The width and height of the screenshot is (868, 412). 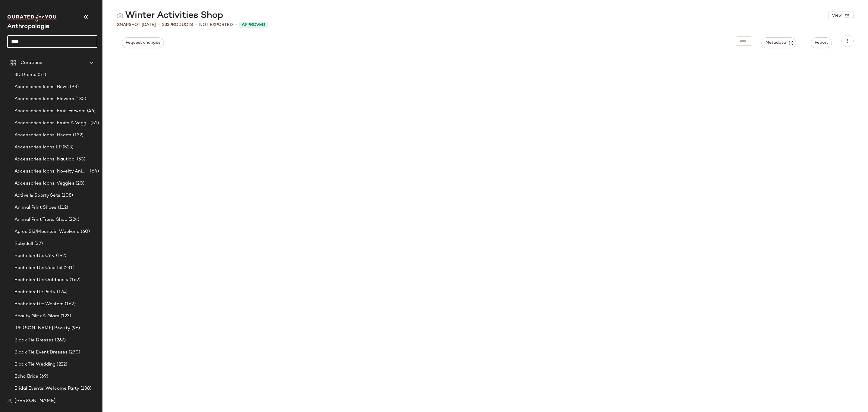 I want to click on span: (174), so click(x=62, y=292).